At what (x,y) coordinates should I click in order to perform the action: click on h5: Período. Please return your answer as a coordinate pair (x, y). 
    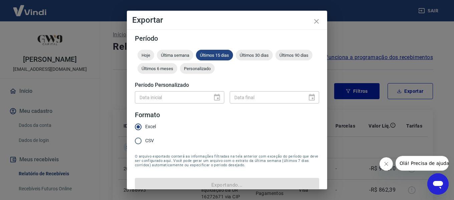
    Looking at the image, I should click on (227, 38).